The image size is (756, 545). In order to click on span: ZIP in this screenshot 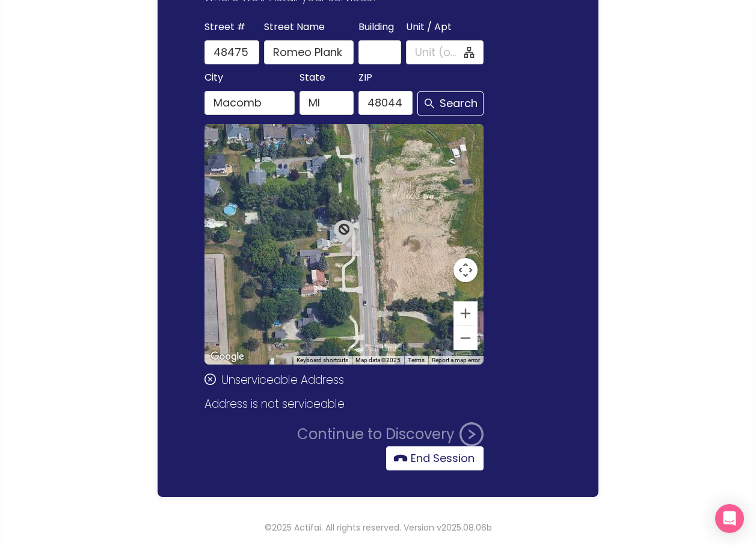, I will do `click(365, 78)`.